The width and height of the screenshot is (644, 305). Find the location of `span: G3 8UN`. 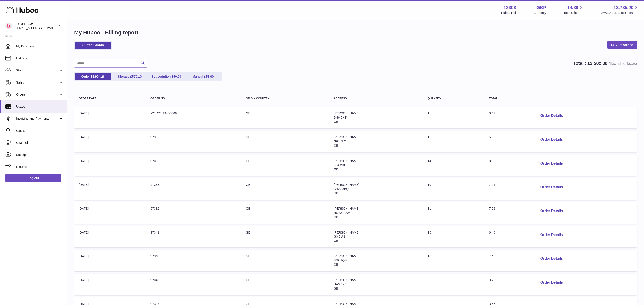

span: G3 8UN is located at coordinates (339, 236).